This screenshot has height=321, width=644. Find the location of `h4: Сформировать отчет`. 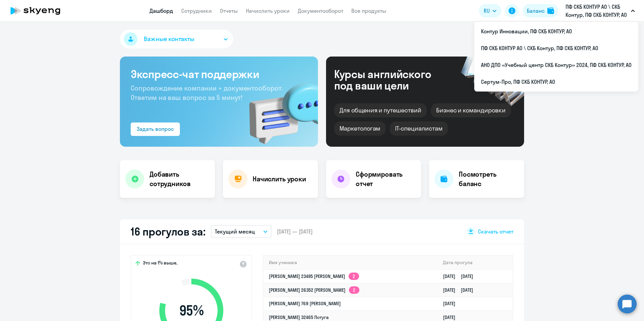

h4: Сформировать отчет is located at coordinates (386, 179).